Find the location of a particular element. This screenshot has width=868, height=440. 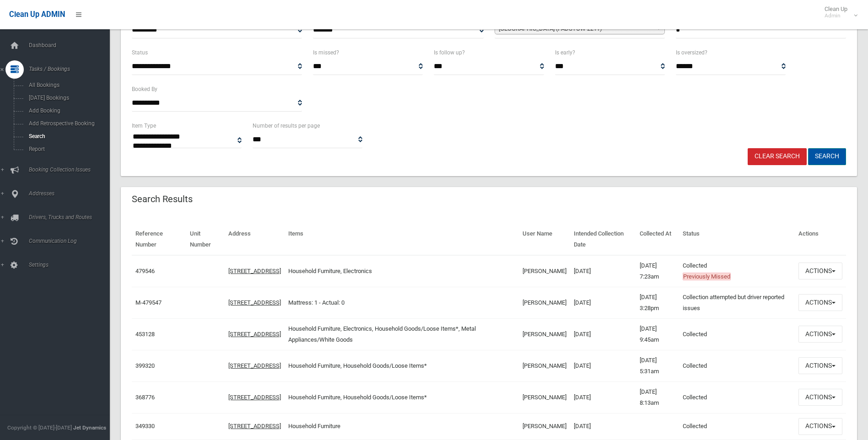

a: 479546 is located at coordinates (145, 271).